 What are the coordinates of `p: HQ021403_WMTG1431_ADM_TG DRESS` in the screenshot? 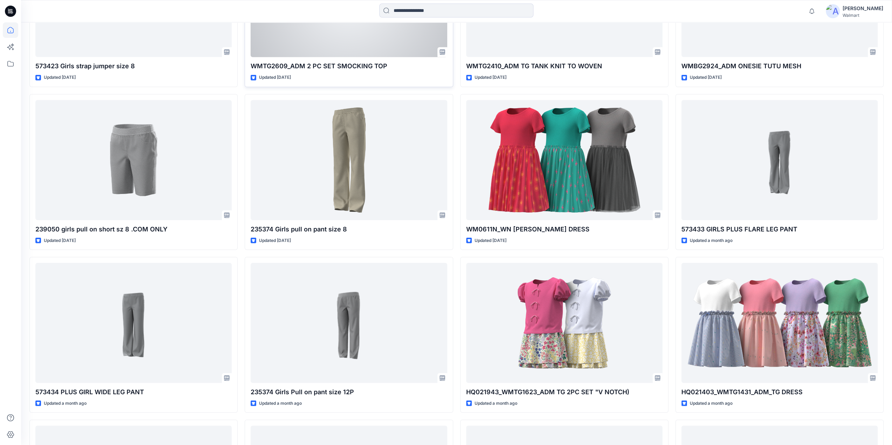 It's located at (780, 393).